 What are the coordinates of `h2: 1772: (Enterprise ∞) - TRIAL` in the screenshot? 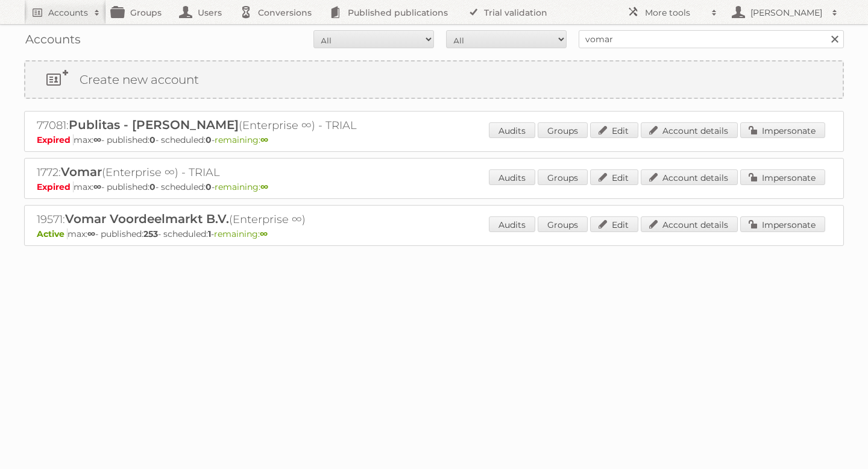 It's located at (248, 172).